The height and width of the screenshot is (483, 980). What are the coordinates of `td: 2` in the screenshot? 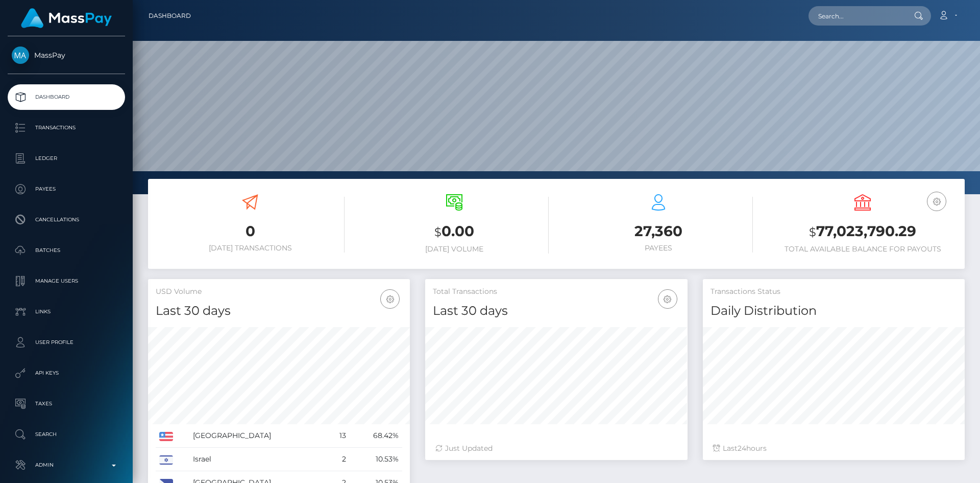 It's located at (338, 459).